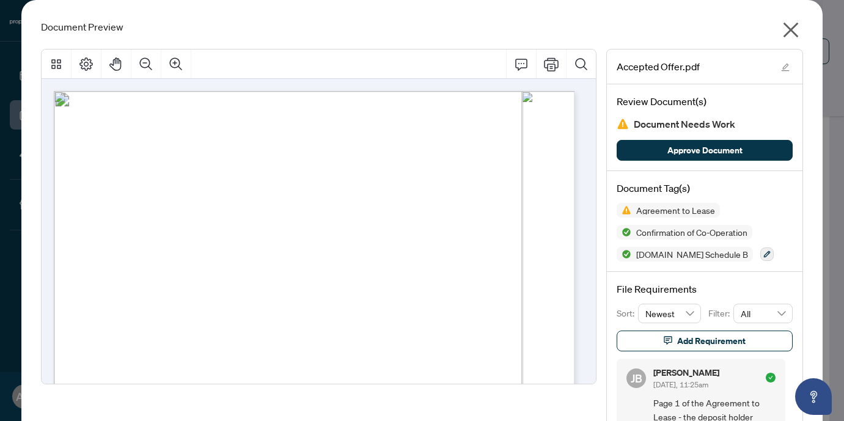 The image size is (844, 421). Describe the element at coordinates (771, 378) in the screenshot. I see `span: check-circle` at that location.